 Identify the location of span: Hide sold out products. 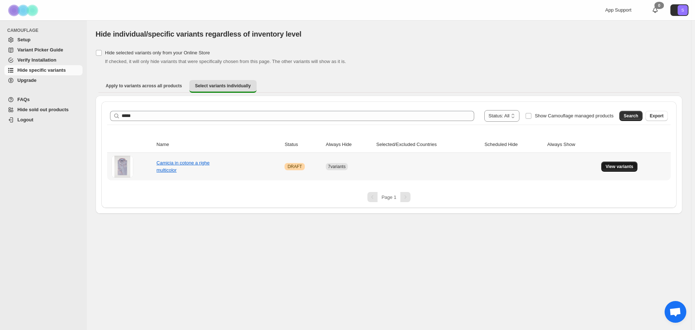
(43, 109).